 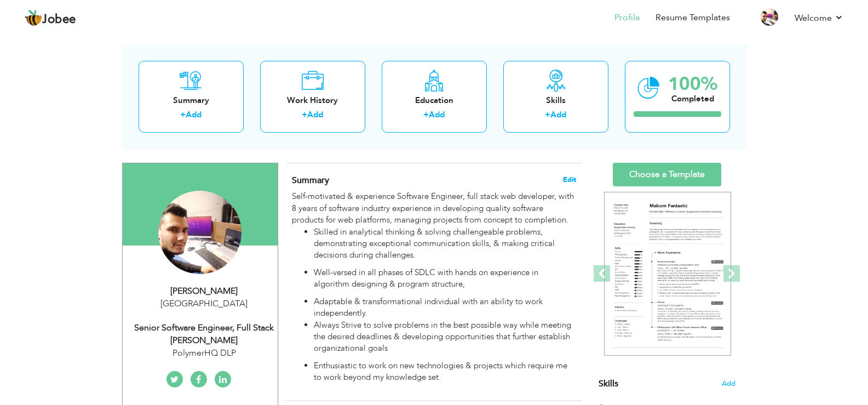 I want to click on a: Jobee, so click(x=51, y=18).